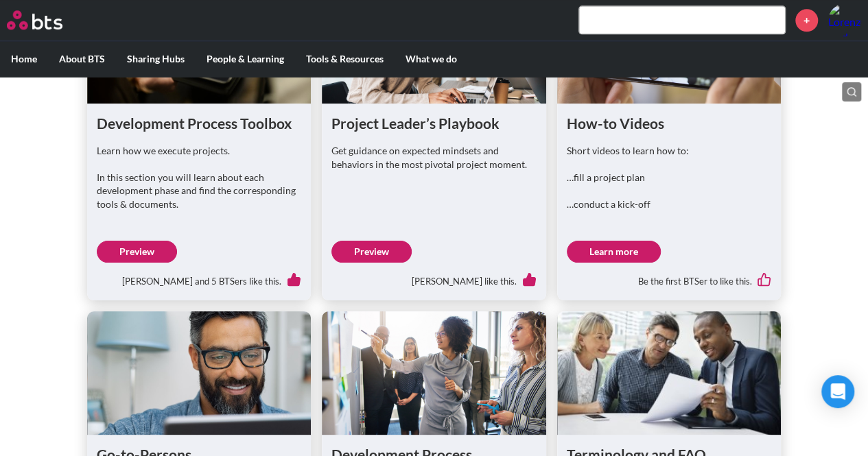 This screenshot has width=868, height=456. What do you see at coordinates (669, 178) in the screenshot?
I see `p: …fill a project plan` at bounding box center [669, 178].